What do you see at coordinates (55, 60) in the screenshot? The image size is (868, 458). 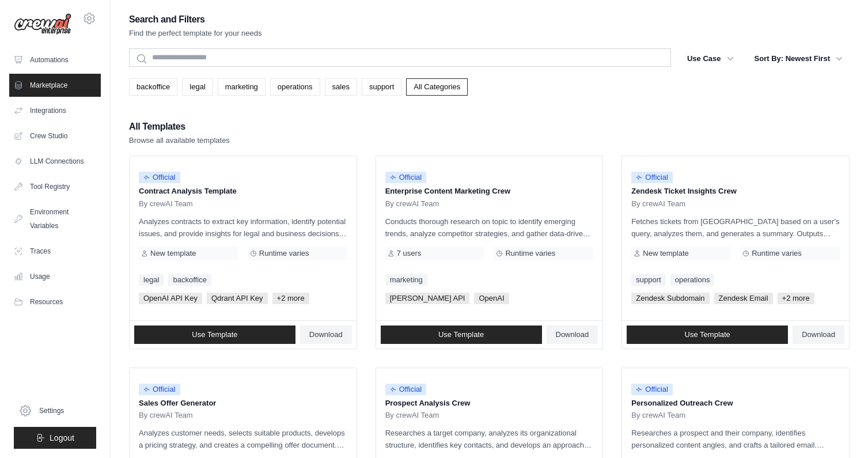 I see `a: Automations` at bounding box center [55, 60].